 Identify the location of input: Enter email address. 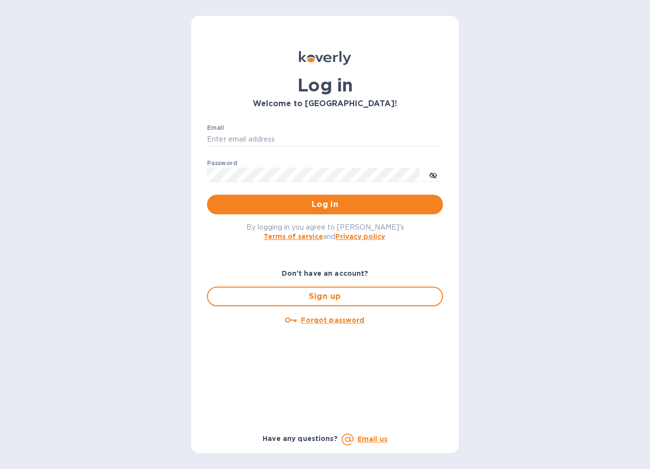
(325, 140).